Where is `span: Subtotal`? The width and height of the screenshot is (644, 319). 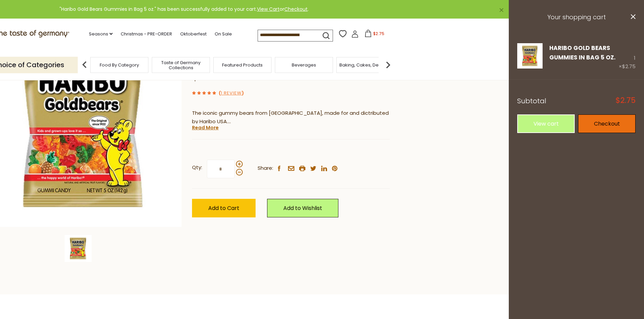 span: Subtotal is located at coordinates (532, 101).